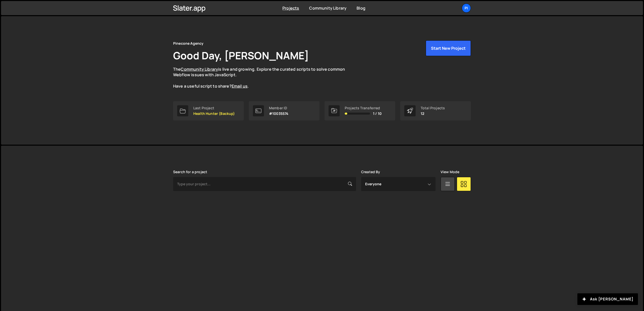 The height and width of the screenshot is (311, 644). What do you see at coordinates (450, 172) in the screenshot?
I see `label: View Mode` at bounding box center [450, 172].